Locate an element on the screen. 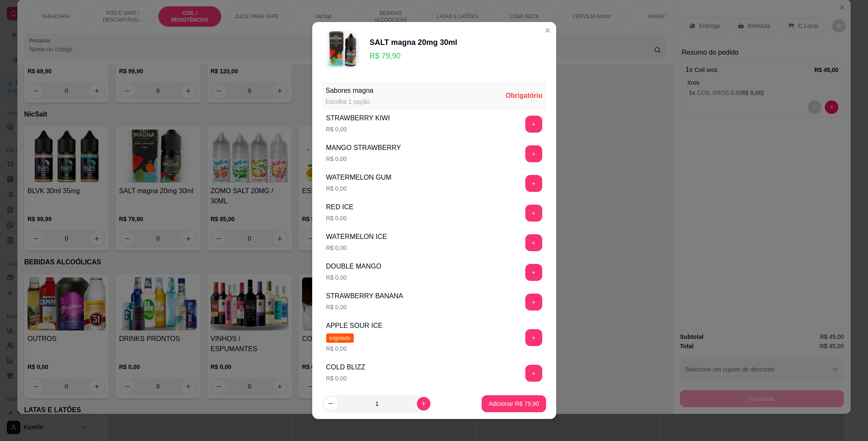 Image resolution: width=868 pixels, height=441 pixels. div: SALT magna 20mg 30ml is located at coordinates (413, 42).